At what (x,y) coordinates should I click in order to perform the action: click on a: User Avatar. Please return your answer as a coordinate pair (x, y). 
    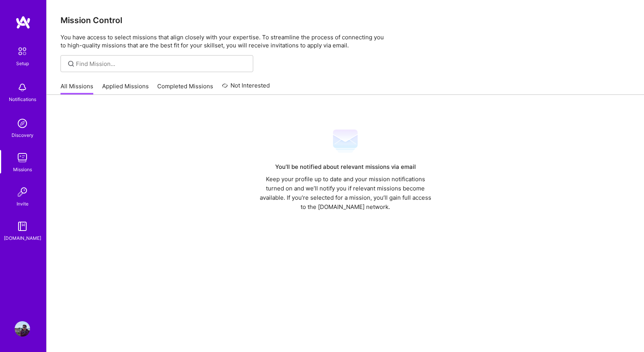
    Looking at the image, I should click on (23, 329).